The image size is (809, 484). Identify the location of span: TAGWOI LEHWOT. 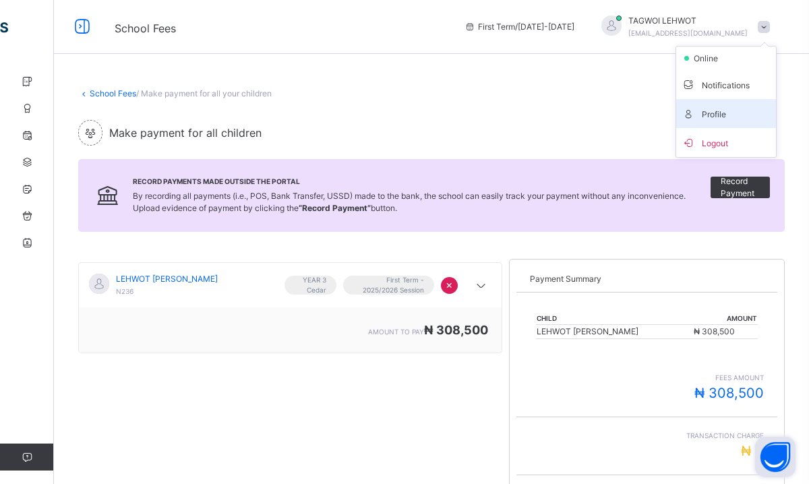
(687, 21).